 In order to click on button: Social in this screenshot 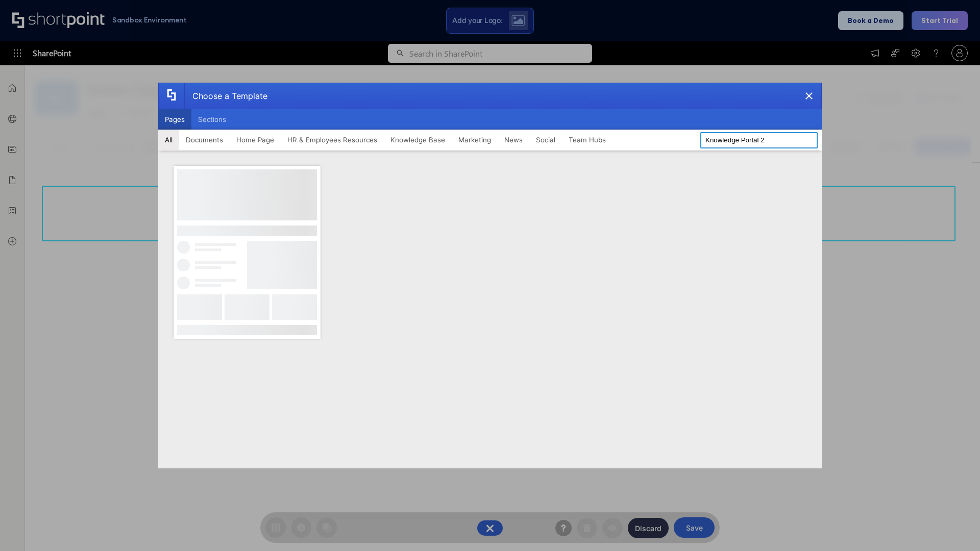, I will do `click(546, 139)`.